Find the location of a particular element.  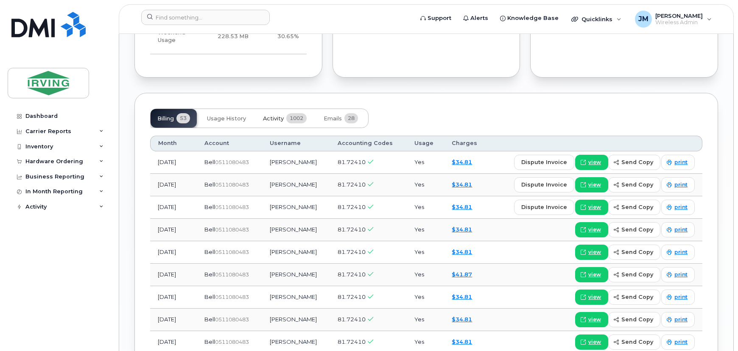

a: Knowledge Base is located at coordinates (529, 18).